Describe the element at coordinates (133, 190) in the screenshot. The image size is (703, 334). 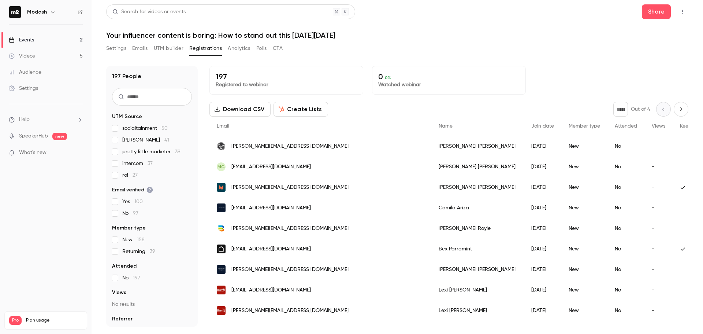
I see `span: Email verified` at that location.